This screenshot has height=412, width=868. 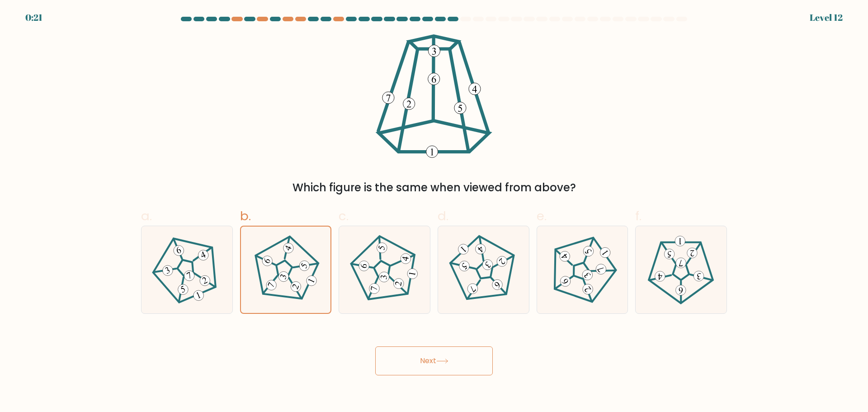 What do you see at coordinates (434, 361) in the screenshot?
I see `button: Next` at bounding box center [434, 361].